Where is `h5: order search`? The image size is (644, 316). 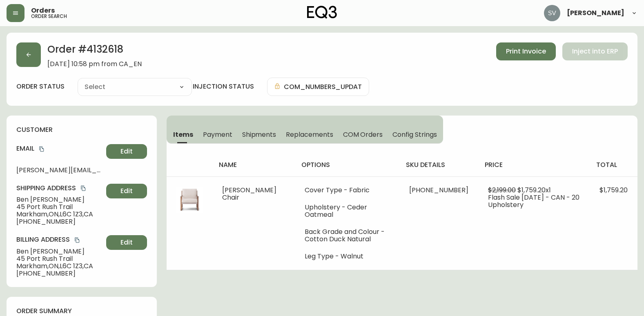
h5: order search is located at coordinates (49, 16).